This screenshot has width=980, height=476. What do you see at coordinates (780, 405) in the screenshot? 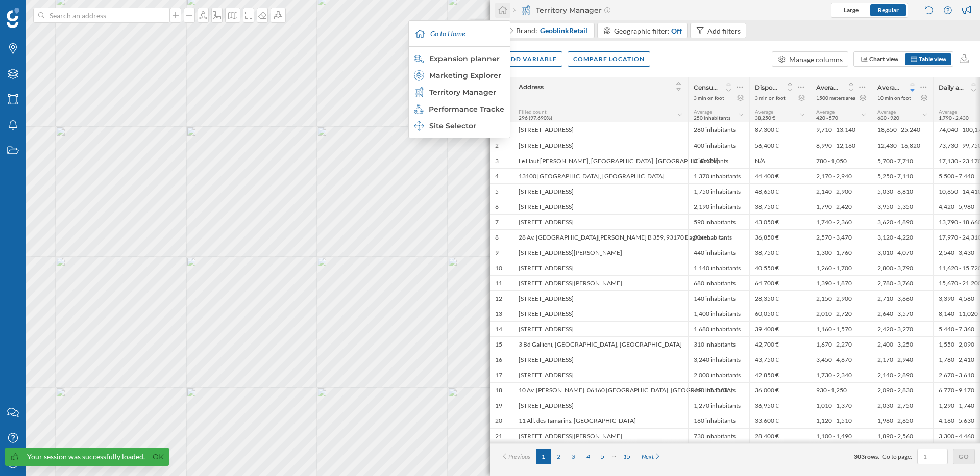
I see `div: 36,950 €` at bounding box center [780, 405].